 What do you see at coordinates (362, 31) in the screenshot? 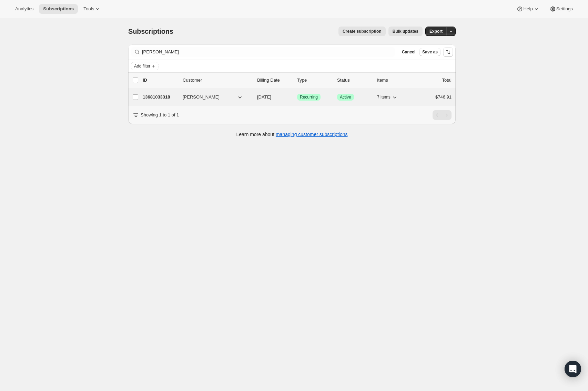
I see `span: Create subscription` at bounding box center [362, 31].